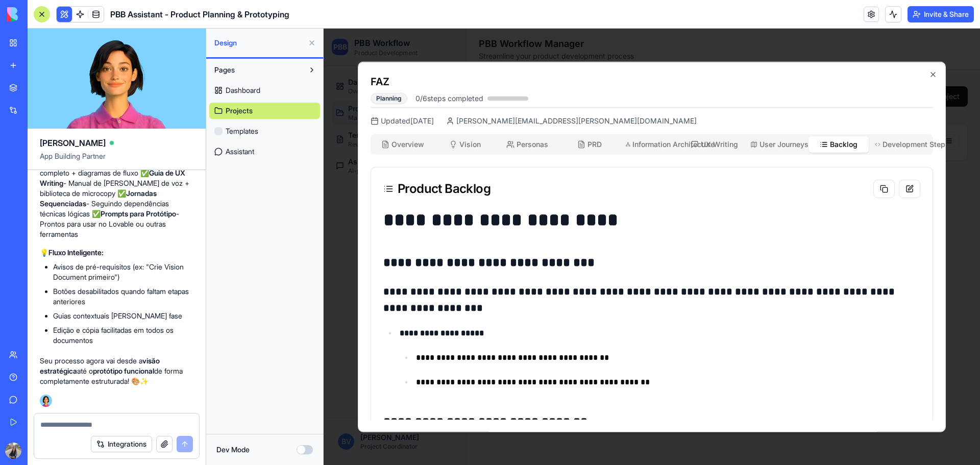 The image size is (980, 465). I want to click on span: Assistant, so click(240, 151).